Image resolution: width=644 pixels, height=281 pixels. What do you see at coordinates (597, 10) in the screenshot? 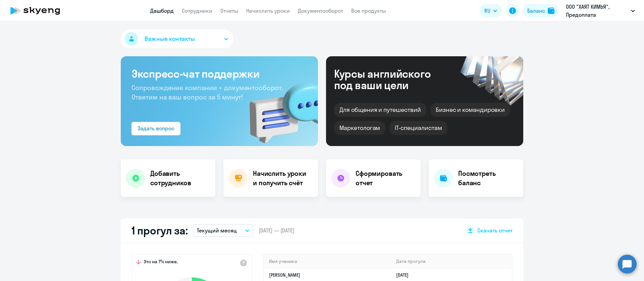
I see `p: ООО "ХАЯТ КИМЬЯ", Предоплата Софинансирование` at bounding box center [597, 10].